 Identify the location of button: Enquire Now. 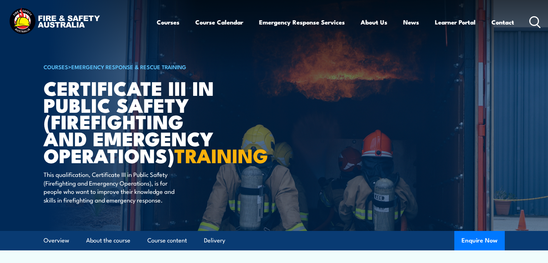
(479, 241).